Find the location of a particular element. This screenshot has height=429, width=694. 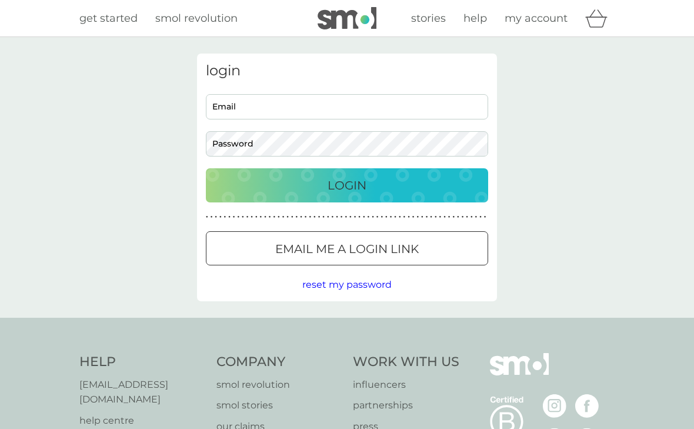

a: influencers is located at coordinates (406, 384).